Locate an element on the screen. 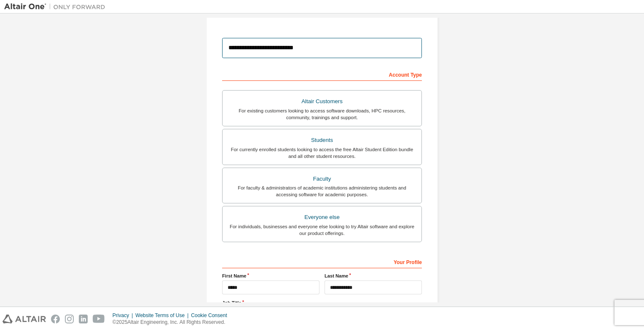  div: Your Profile is located at coordinates (322, 262).